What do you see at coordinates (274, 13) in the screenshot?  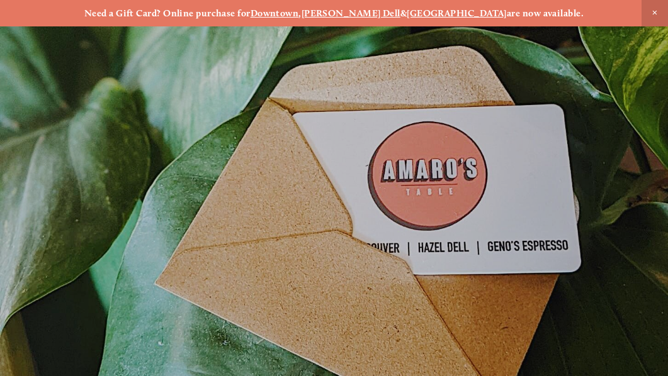 I see `strong: Downtown` at bounding box center [274, 13].